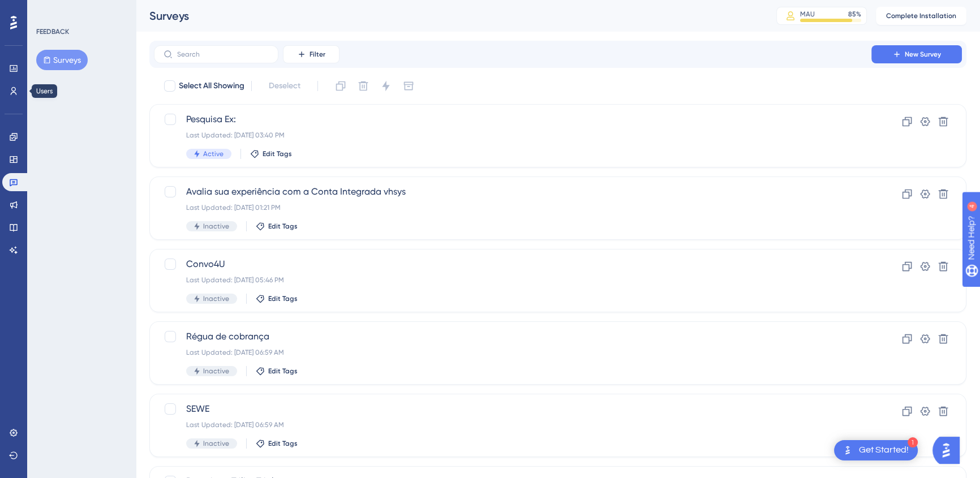 Image resolution: width=980 pixels, height=478 pixels. What do you see at coordinates (285, 86) in the screenshot?
I see `button: Deselect` at bounding box center [285, 86].